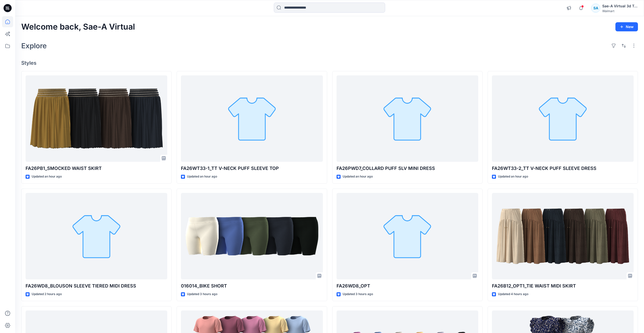  Describe the element at coordinates (252, 168) in the screenshot. I see `p: FA26WT33-1_TT V-NECK PUFF SLEEVE TOP` at that location.